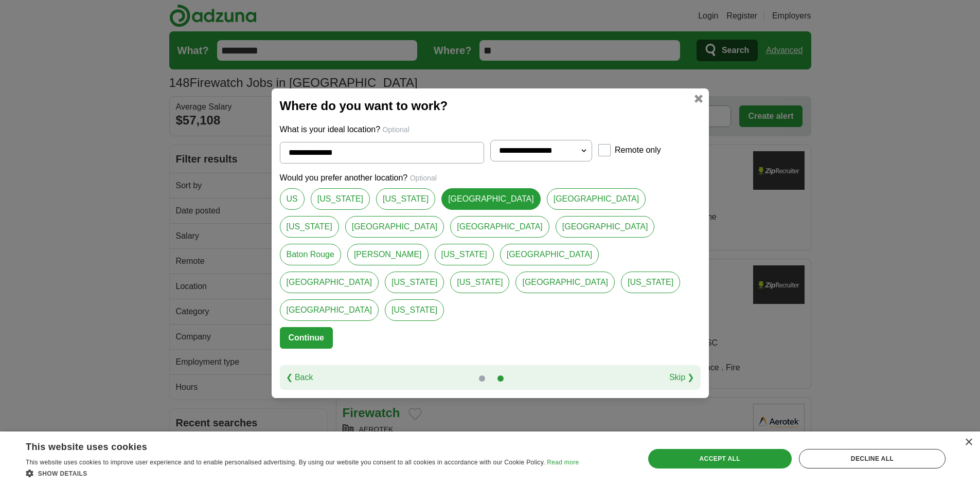 This screenshot has height=486, width=980. Describe the element at coordinates (310, 255) in the screenshot. I see `a: Baton Rouge` at that location.